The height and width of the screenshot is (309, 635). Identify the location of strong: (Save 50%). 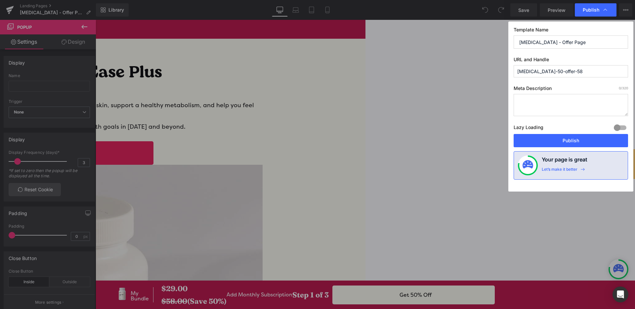
(98, 281).